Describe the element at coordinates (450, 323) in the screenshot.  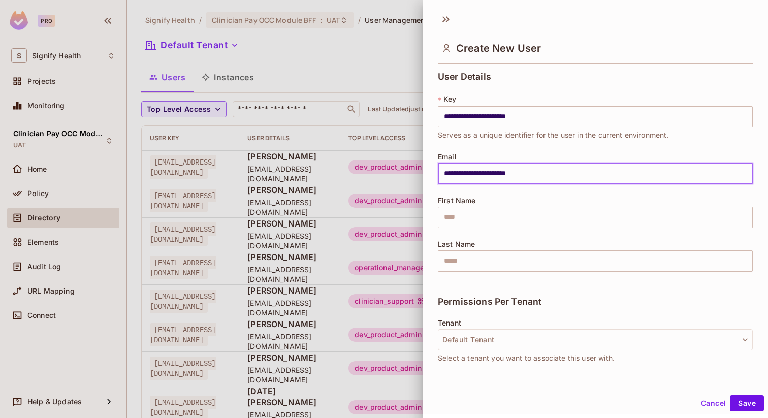
I see `span: Tenant` at that location.